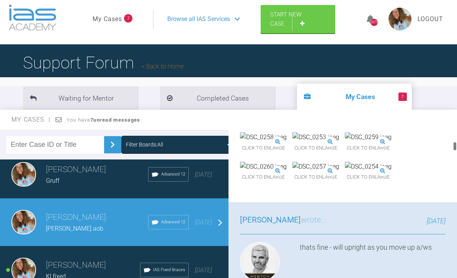 The height and width of the screenshot is (278, 457). Describe the element at coordinates (316, 167) in the screenshot. I see `img: DSC_0257.jpeg` at that location.